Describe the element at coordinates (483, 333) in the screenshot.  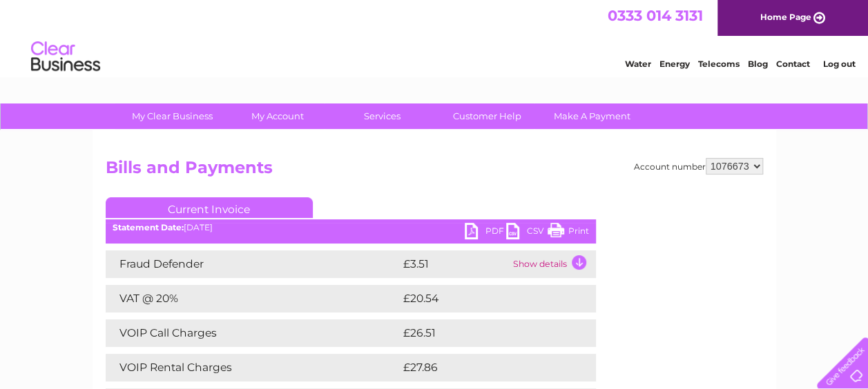
I see `td: £26.51` at that location.